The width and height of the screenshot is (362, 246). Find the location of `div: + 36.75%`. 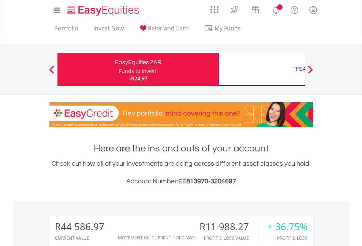

div: + 36.75% is located at coordinates (288, 226).